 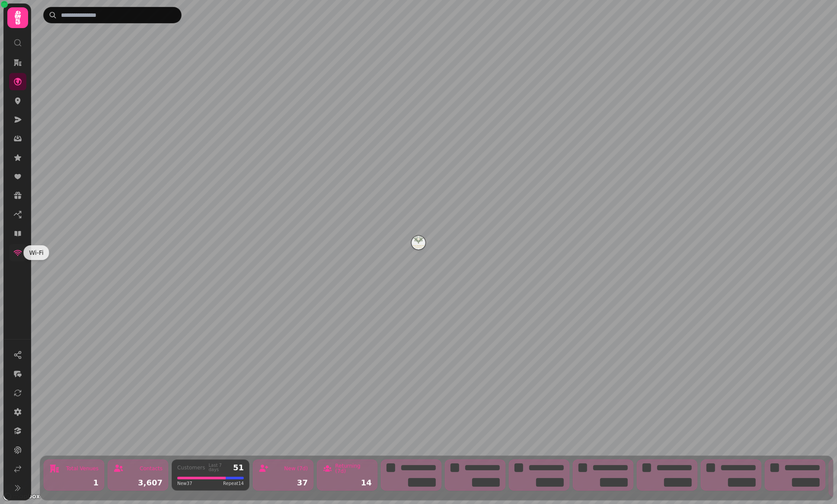 What do you see at coordinates (191, 468) in the screenshot?
I see `div: Customers` at bounding box center [191, 468].